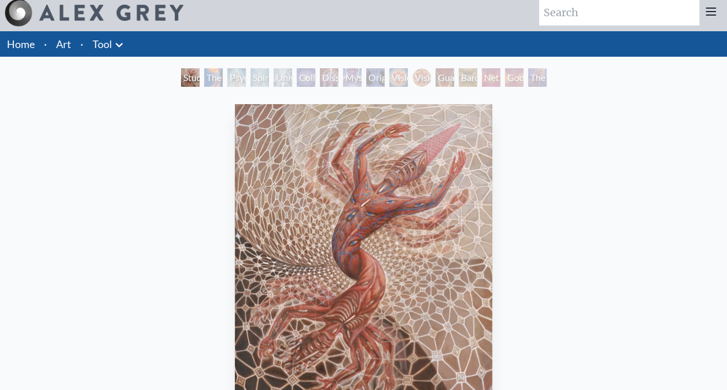  I want to click on a: Art, so click(64, 44).